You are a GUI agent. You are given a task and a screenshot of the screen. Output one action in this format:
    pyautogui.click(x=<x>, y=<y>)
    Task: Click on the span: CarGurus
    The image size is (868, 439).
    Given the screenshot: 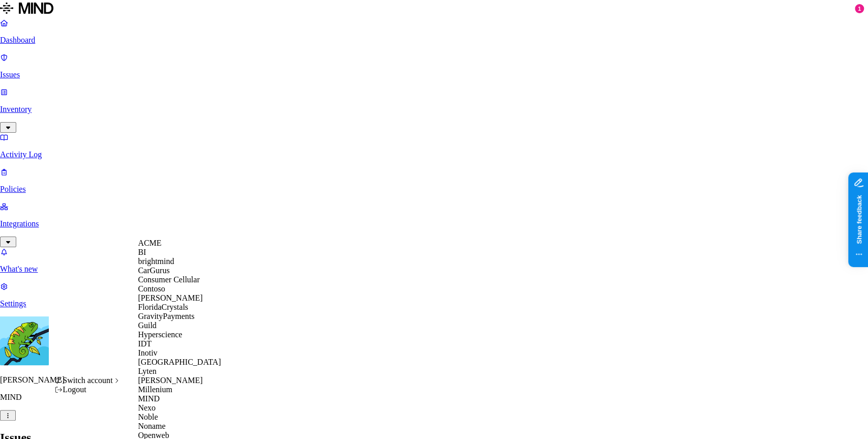 What is the action you would take?
    pyautogui.click(x=153, y=270)
    